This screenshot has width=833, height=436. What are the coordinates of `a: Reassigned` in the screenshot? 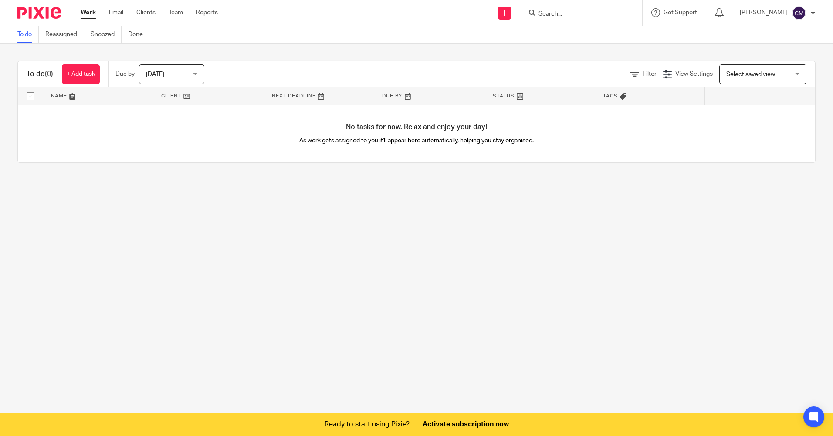 It's located at (64, 34).